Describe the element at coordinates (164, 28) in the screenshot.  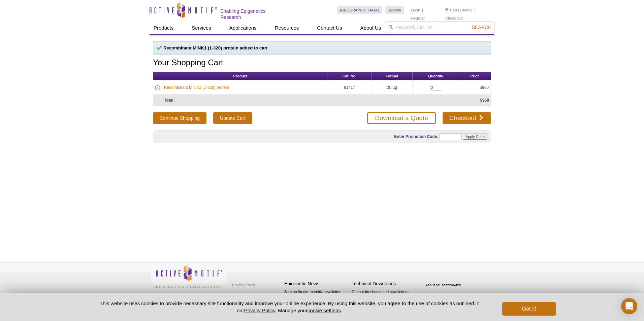
I see `a: Products` at that location.